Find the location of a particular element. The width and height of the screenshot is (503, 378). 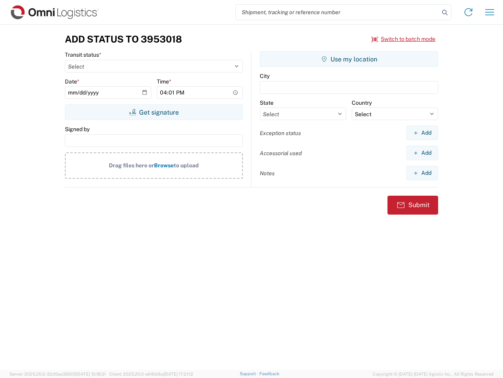

label: Time is located at coordinates (164, 81).